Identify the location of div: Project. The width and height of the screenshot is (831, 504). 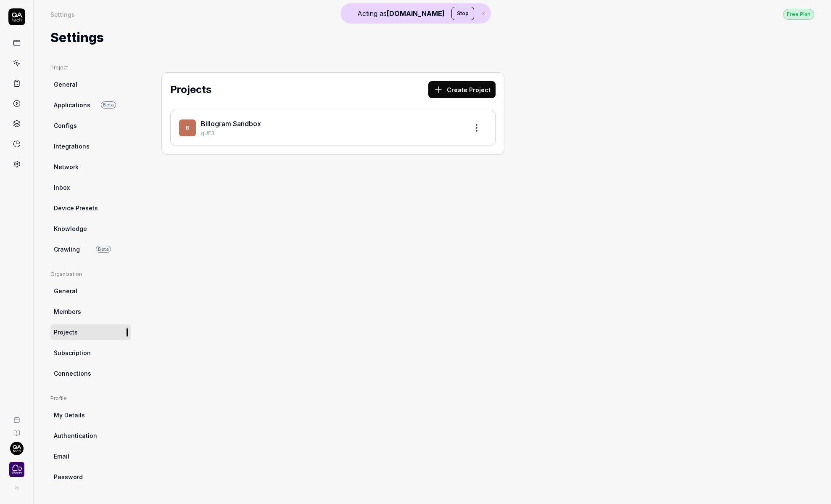
(91, 68).